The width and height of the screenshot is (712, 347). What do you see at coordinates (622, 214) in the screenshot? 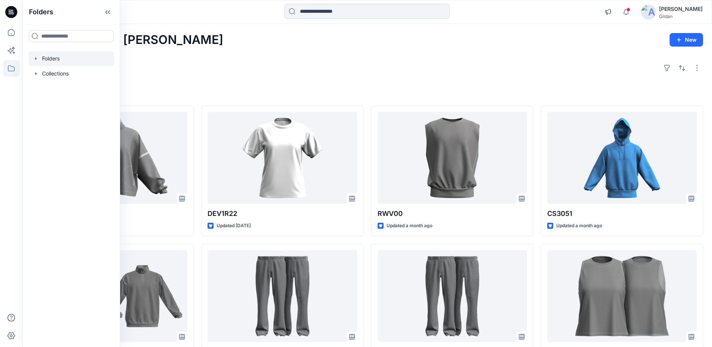
I see `p: CS3051` at bounding box center [622, 214].